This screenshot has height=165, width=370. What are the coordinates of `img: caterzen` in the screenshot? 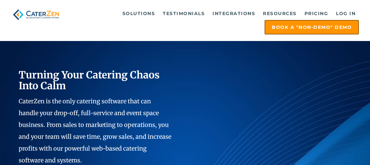 It's located at (36, 14).